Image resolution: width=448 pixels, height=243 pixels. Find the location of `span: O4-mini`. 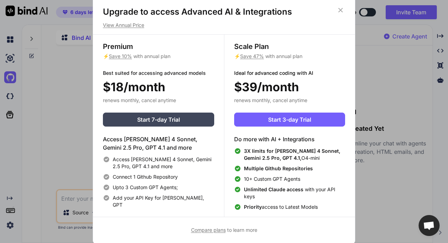

span: O4-mini is located at coordinates (294, 155).